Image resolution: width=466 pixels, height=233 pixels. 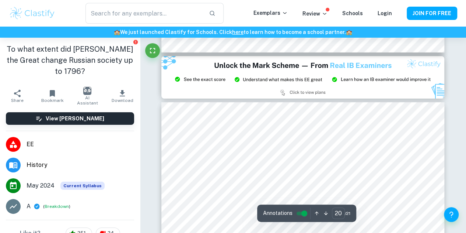 What do you see at coordinates (17, 100) in the screenshot?
I see `span: Share` at bounding box center [17, 100].